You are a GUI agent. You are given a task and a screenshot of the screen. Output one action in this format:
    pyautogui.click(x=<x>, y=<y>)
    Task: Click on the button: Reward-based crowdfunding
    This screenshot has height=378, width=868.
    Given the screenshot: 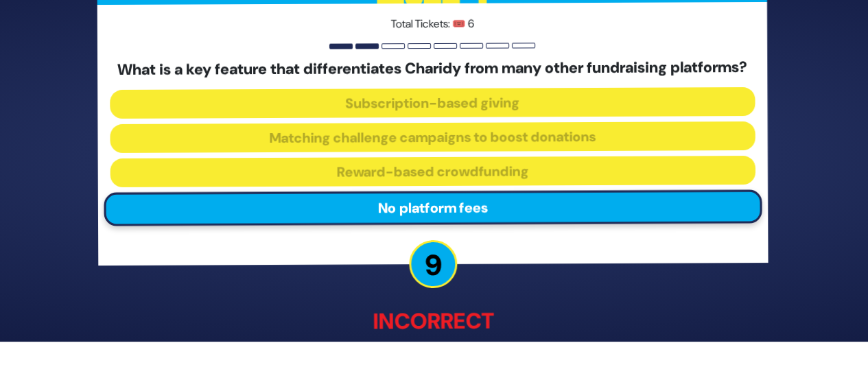 What is the action you would take?
    pyautogui.click(x=434, y=172)
    